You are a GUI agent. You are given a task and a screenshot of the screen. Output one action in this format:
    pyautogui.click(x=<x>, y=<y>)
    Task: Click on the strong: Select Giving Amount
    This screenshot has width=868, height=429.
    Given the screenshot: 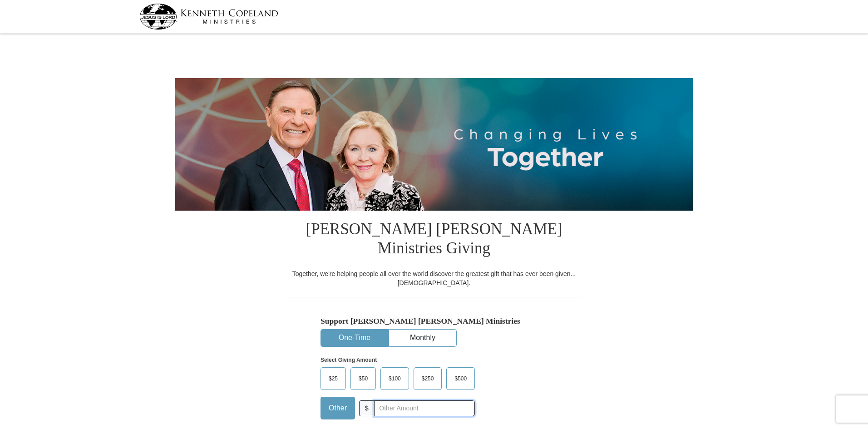 What is the action you would take?
    pyautogui.click(x=349, y=360)
    